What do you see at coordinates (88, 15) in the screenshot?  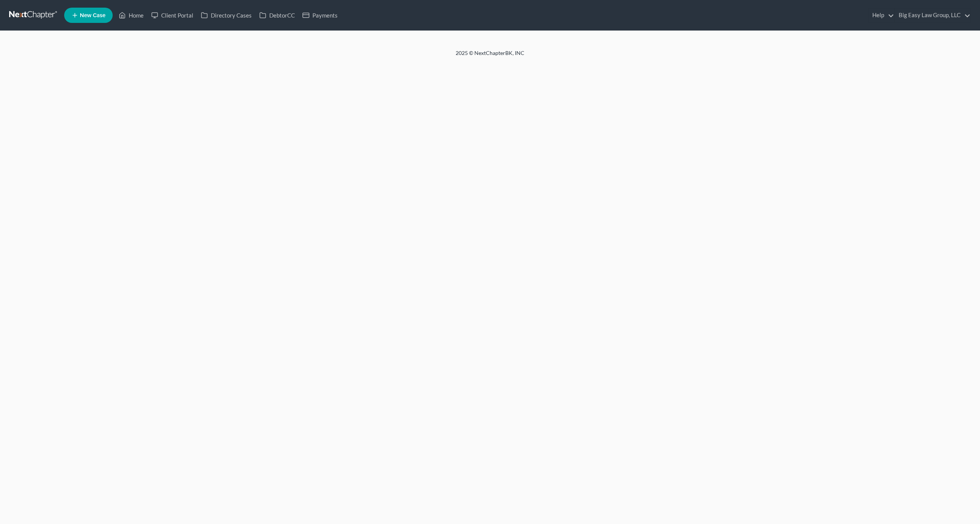 I see `new-legal-case-button: New Case` at bounding box center [88, 15].